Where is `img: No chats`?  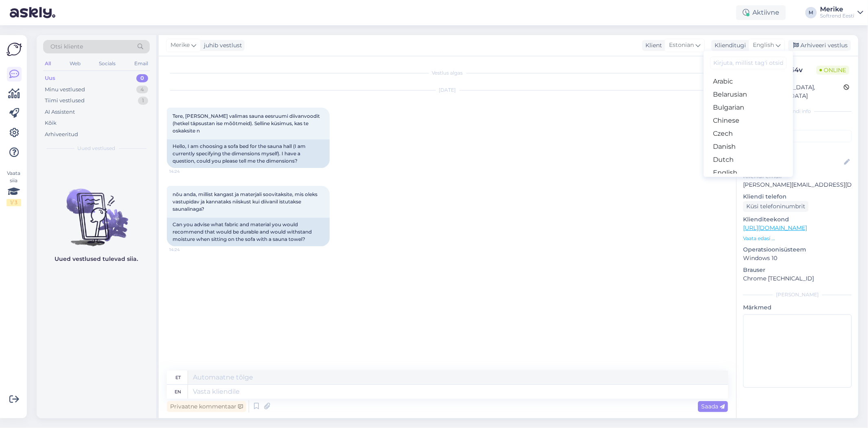
img: No chats is located at coordinates (97, 211).